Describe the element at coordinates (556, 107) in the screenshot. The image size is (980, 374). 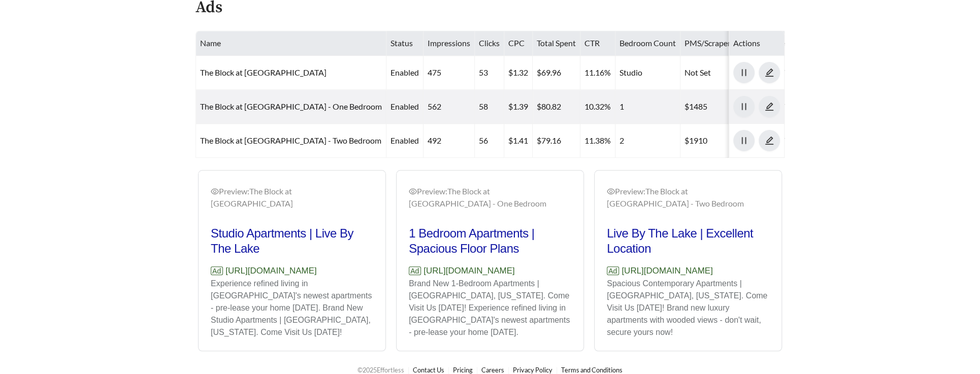
I see `td: $80.82` at that location.